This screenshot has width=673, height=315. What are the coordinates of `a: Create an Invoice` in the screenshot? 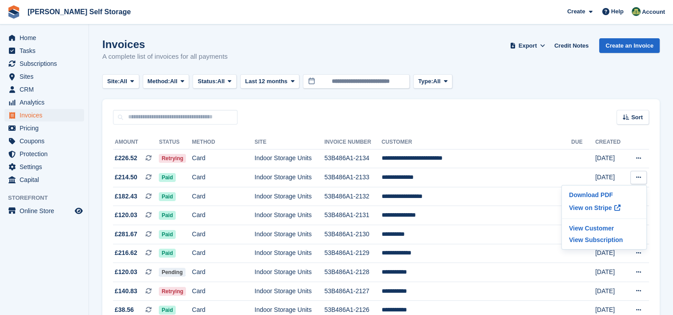 It's located at (629, 45).